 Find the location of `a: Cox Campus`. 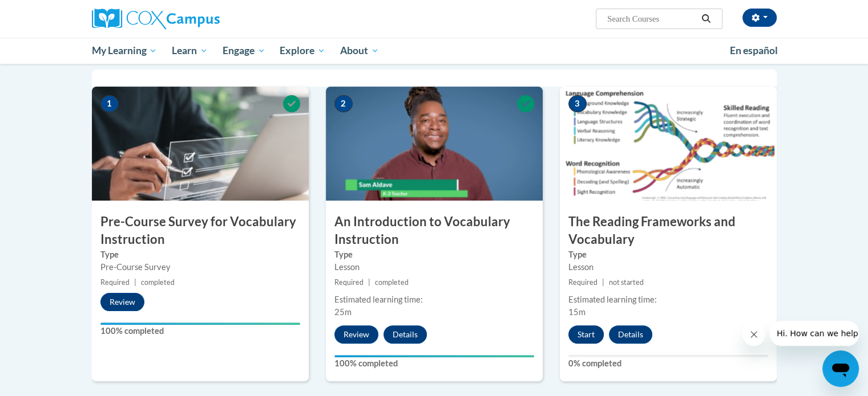

a: Cox Campus is located at coordinates (200, 19).